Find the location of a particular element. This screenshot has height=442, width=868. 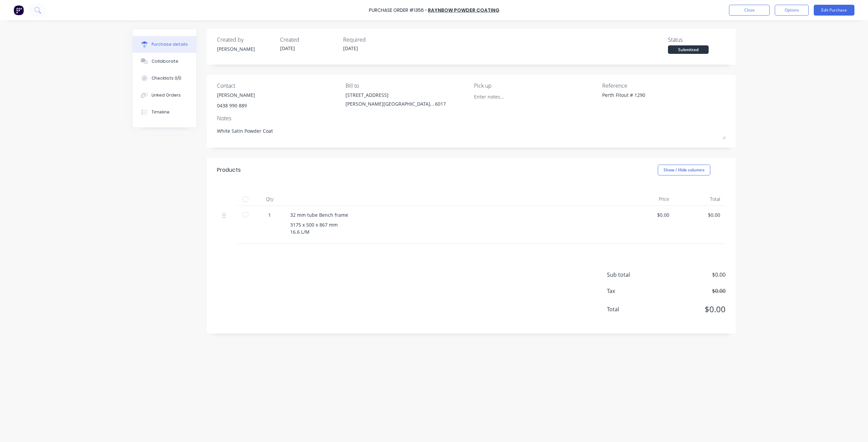

img: Factory is located at coordinates (19, 11).